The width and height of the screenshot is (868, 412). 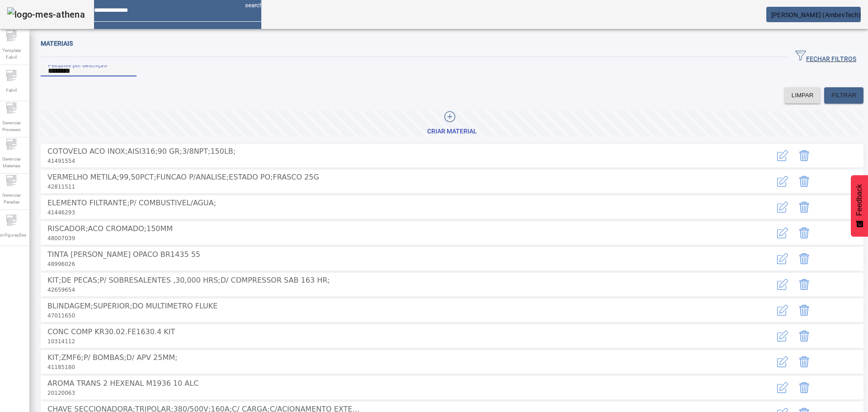 What do you see at coordinates (61, 316) in the screenshot?
I see `span: 47011650` at bounding box center [61, 316].